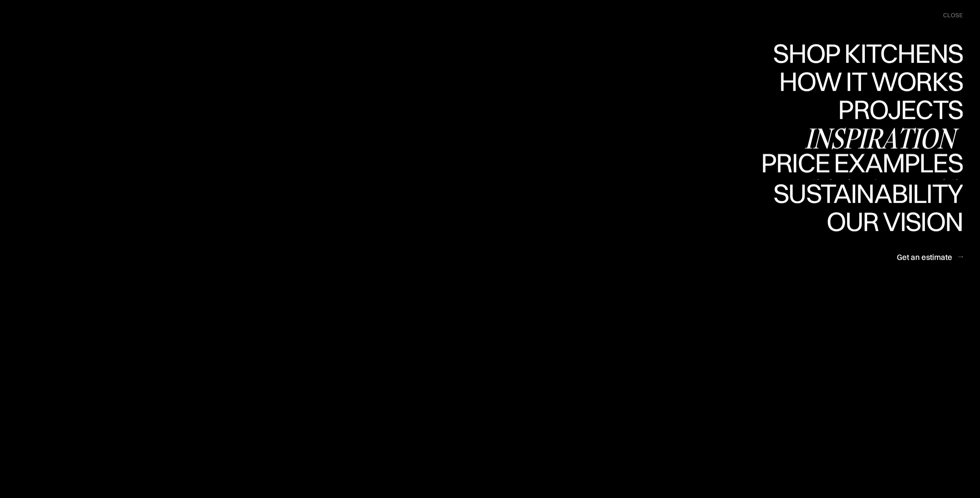 The image size is (980, 498). What do you see at coordinates (929, 257) in the screenshot?
I see `a: Get an estimate` at bounding box center [929, 257].